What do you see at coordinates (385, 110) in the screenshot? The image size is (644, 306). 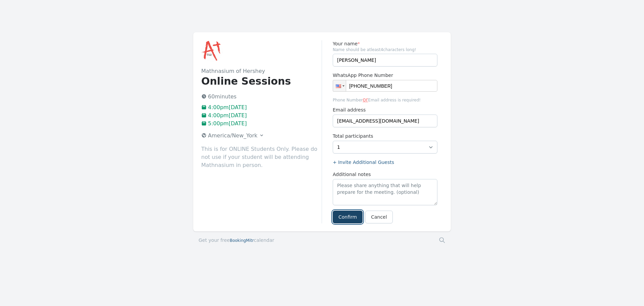 I see `label: Email address` at bounding box center [385, 110].